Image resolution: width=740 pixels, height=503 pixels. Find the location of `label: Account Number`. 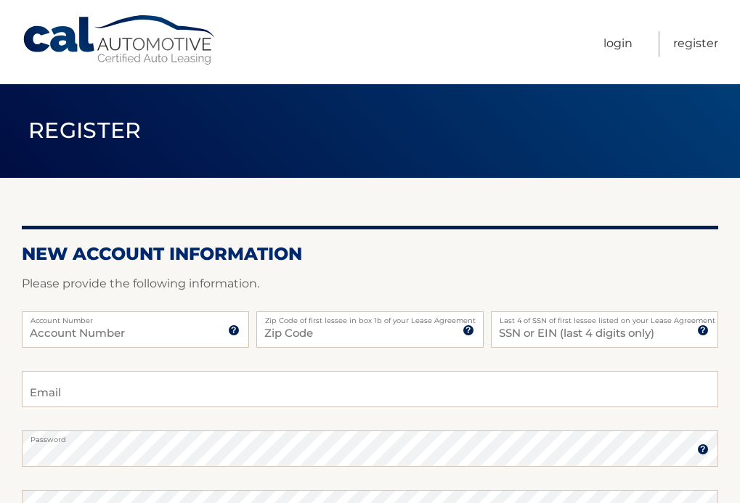

label: Account Number is located at coordinates (135, 317).